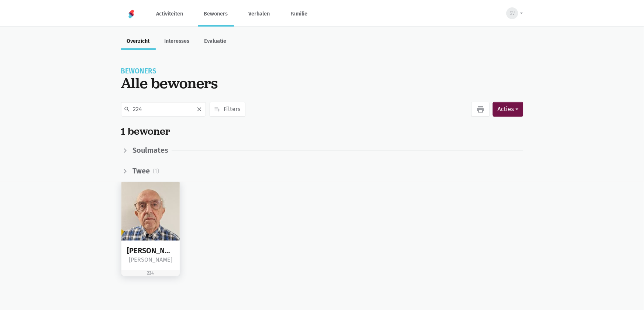 Image resolution: width=644 pixels, height=310 pixels. What do you see at coordinates (481, 109) in the screenshot?
I see `a: print` at bounding box center [481, 109].